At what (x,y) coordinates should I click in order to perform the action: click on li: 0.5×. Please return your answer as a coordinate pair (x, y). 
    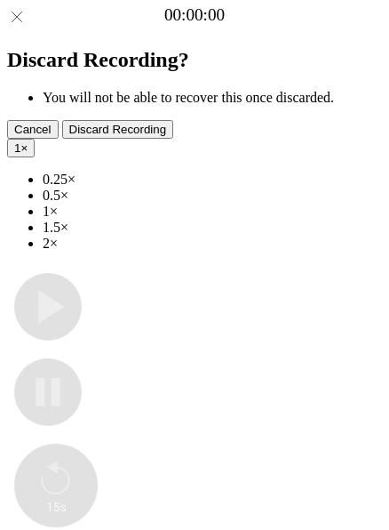
    Looking at the image, I should click on (212, 196).